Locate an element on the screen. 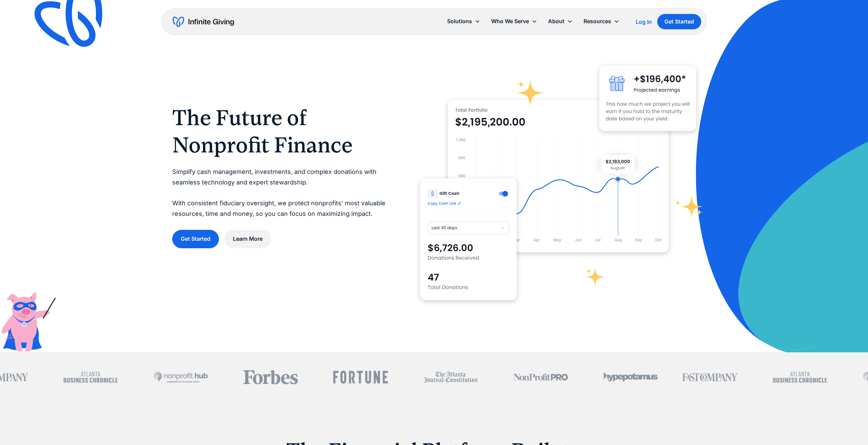 The width and height of the screenshot is (868, 445). a: Log In is located at coordinates (643, 22).